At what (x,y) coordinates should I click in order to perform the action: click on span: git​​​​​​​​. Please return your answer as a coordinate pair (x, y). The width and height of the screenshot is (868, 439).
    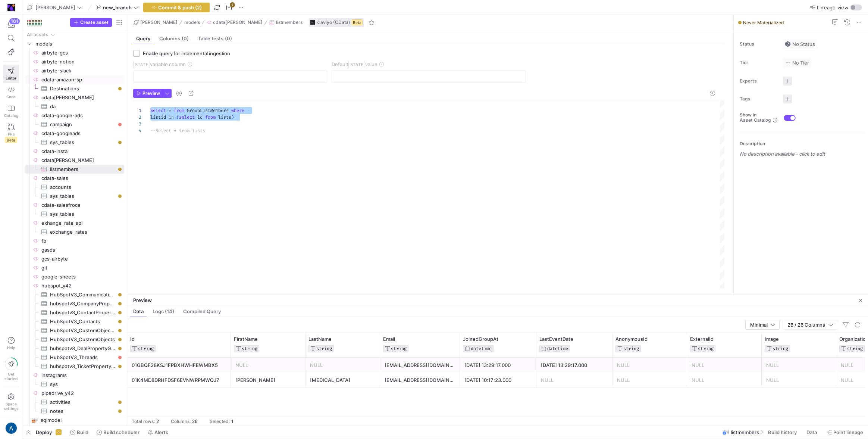
    Looking at the image, I should click on (82, 268).